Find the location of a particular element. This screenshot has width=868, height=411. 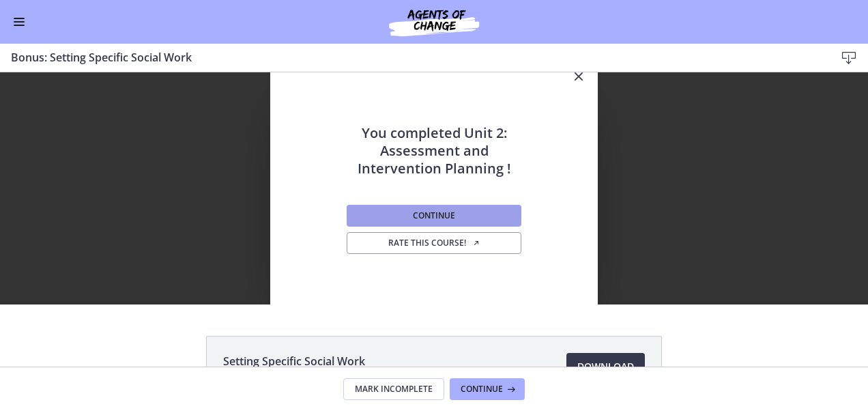

span: Download is located at coordinates (605, 367).